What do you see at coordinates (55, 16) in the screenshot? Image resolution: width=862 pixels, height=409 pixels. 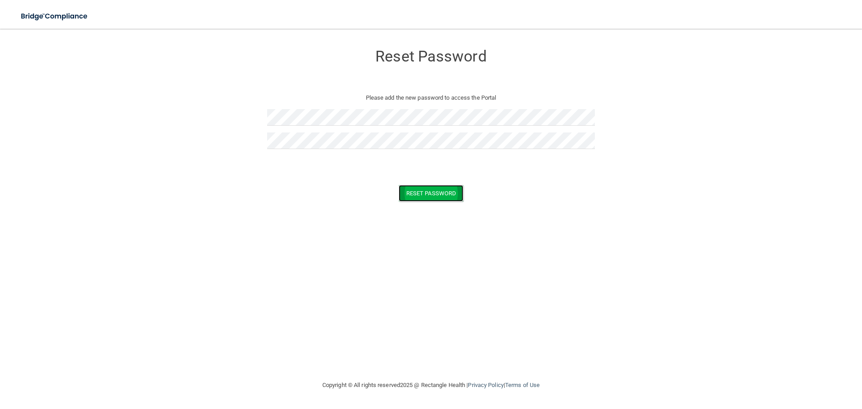 I see `img: bridge_compliance_login_screen.278c3ca4.svg` at bounding box center [55, 16].